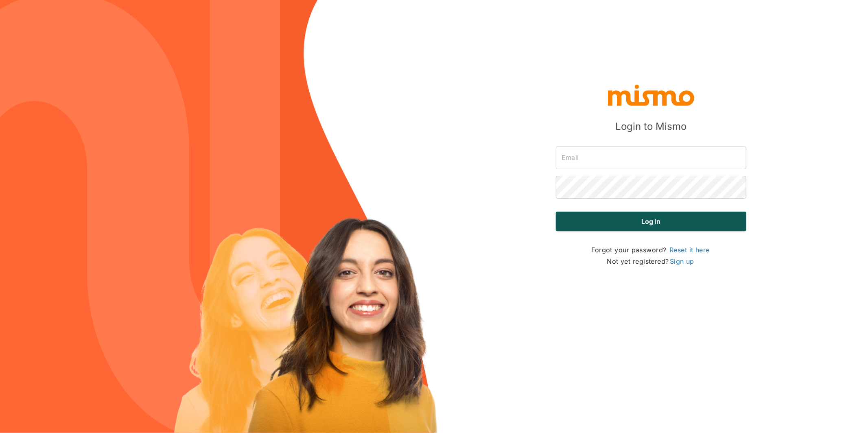 The width and height of the screenshot is (868, 433). What do you see at coordinates (682, 261) in the screenshot?
I see `a: Sign up` at bounding box center [682, 261].